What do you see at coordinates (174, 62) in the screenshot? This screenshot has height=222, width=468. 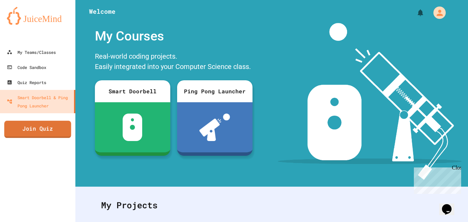 I see `div: Real-world coding projects. Easily integrated into your Computer Science class.` at bounding box center [174, 62].